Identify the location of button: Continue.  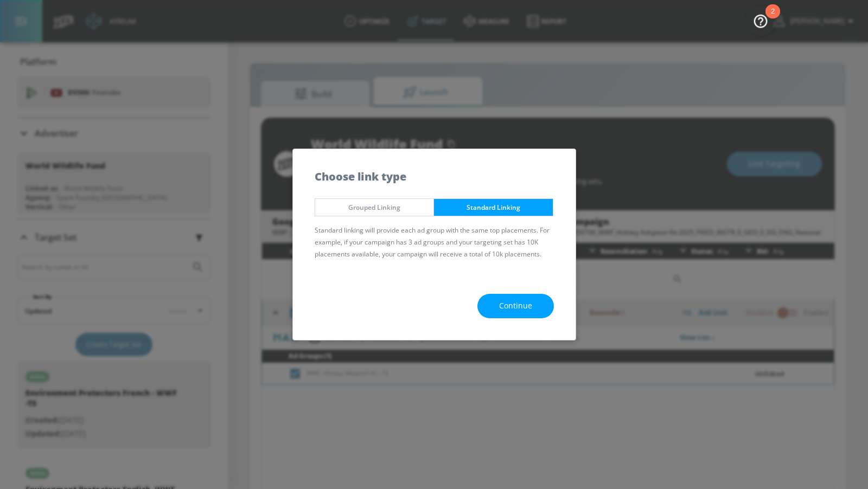
(515, 306).